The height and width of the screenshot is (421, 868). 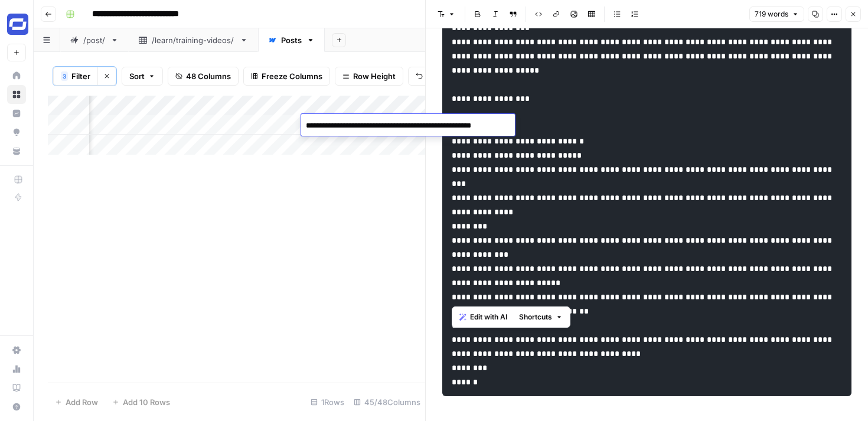 What do you see at coordinates (141, 402) in the screenshot?
I see `button: Add 10 Rows` at bounding box center [141, 402].